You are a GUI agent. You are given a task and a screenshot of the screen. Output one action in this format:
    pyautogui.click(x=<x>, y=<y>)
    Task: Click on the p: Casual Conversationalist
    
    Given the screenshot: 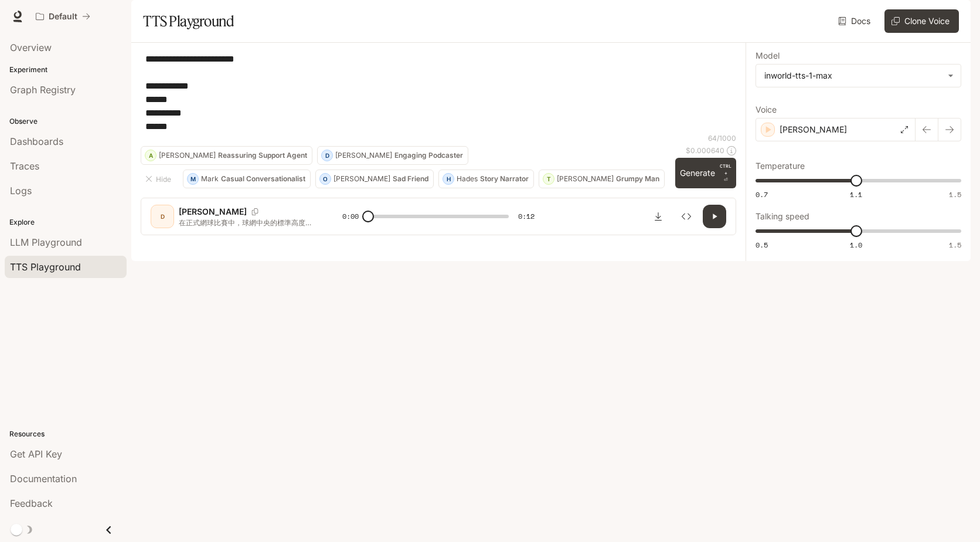 What is the action you would take?
    pyautogui.click(x=263, y=179)
    